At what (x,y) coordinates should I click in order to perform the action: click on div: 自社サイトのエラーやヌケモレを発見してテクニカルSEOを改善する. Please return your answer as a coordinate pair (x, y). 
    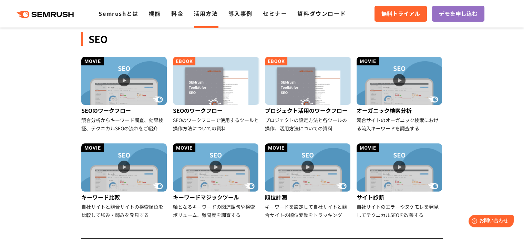
    Looking at the image, I should click on (400, 211).